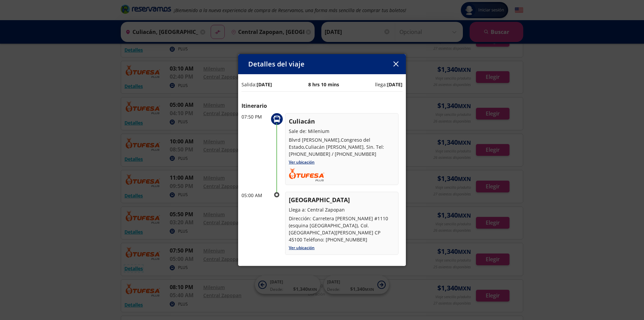  Describe the element at coordinates (342, 121) in the screenshot. I see `p: Culiacán` at that location.